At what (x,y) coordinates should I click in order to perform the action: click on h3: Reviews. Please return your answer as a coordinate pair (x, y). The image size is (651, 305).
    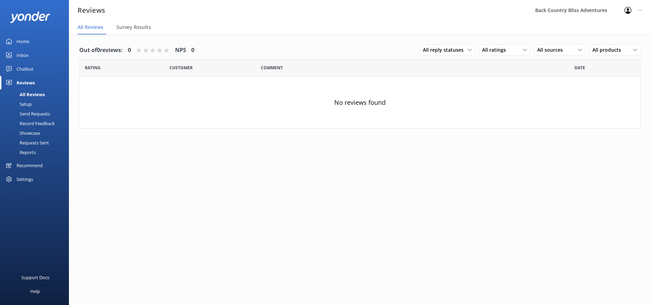
    Looking at the image, I should click on (91, 10).